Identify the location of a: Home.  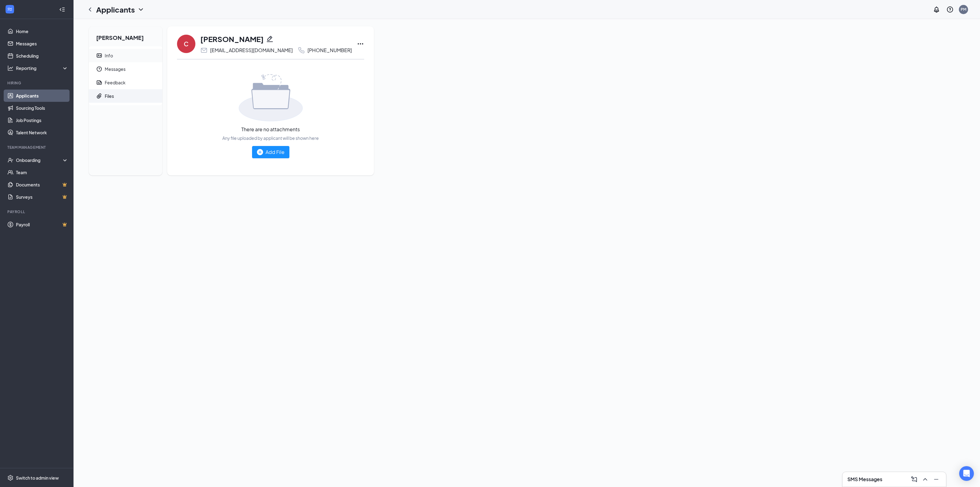
(42, 31).